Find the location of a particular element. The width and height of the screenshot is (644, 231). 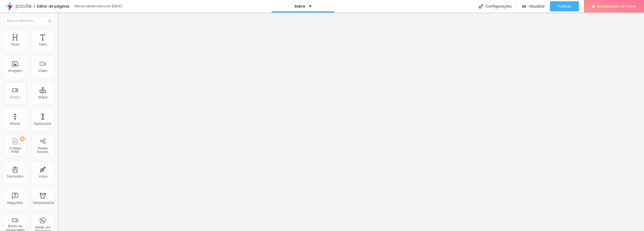

font: Texto is located at coordinates (43, 44).